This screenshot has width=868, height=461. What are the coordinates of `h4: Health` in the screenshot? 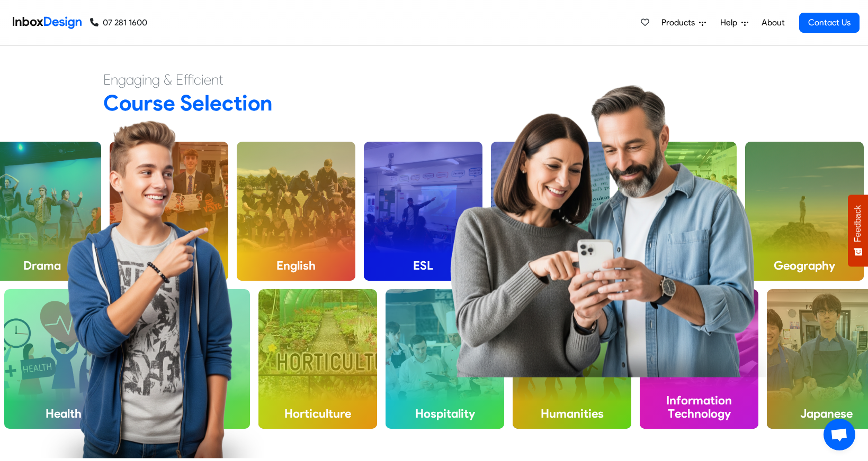 It's located at (64, 414).